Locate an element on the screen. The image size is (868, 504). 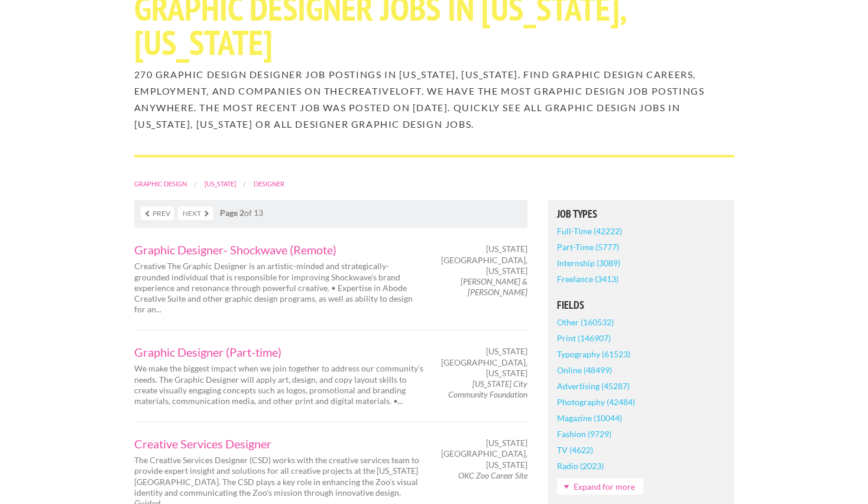
strong: Page 2 is located at coordinates (232, 212).